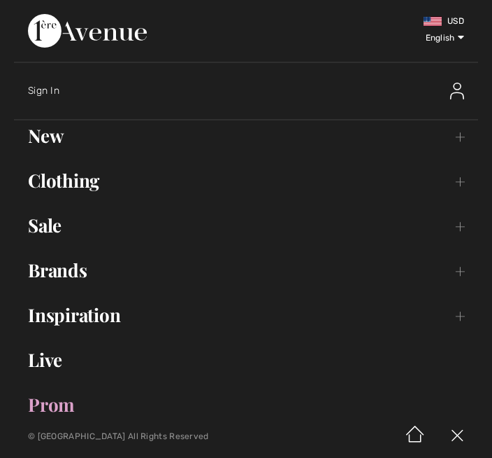 Image resolution: width=492 pixels, height=458 pixels. Describe the element at coordinates (246, 315) in the screenshot. I see `a: Inspiration` at that location.